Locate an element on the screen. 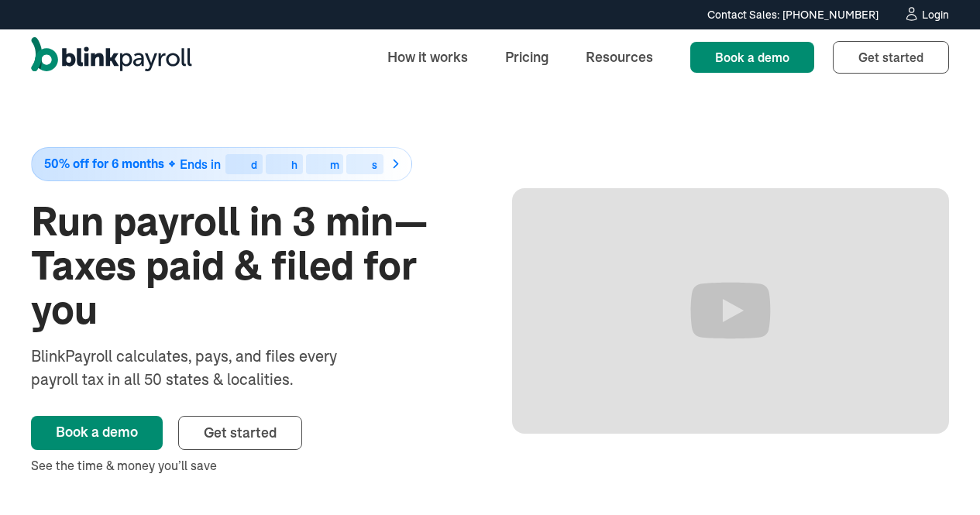 The width and height of the screenshot is (980, 515). span: 50% off for 6 months is located at coordinates (104, 164).